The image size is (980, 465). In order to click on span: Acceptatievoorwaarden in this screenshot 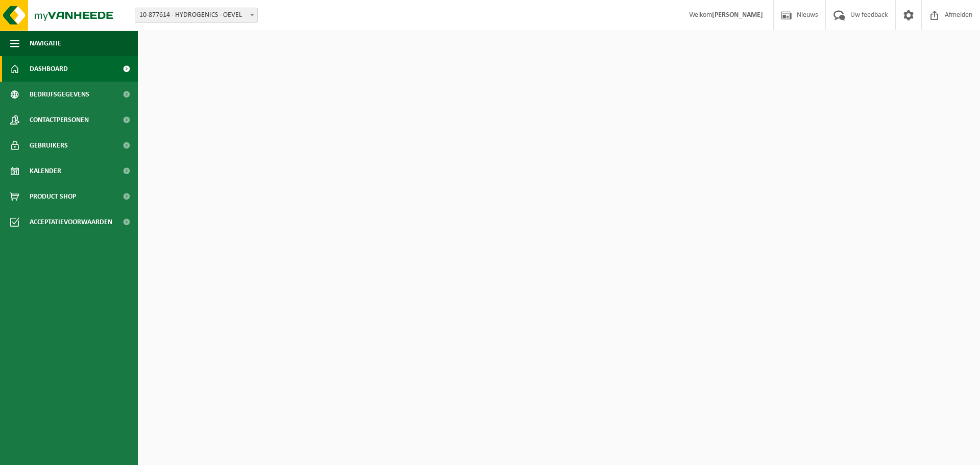, I will do `click(71, 222)`.